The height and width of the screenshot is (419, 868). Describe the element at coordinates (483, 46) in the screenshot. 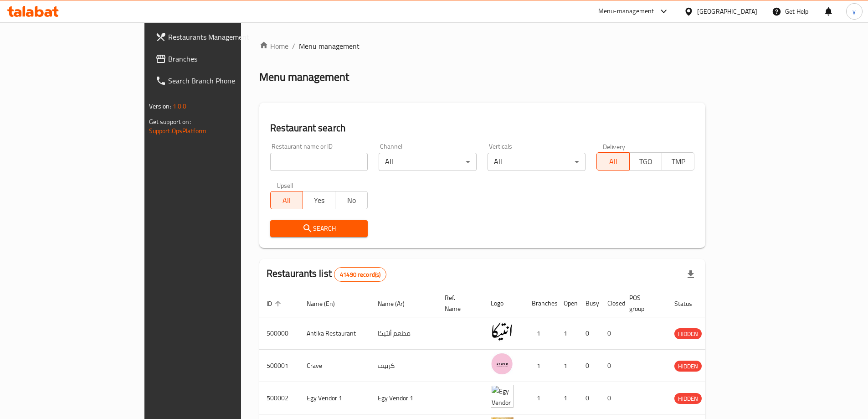

I see `nav: breadcrumb` at that location.